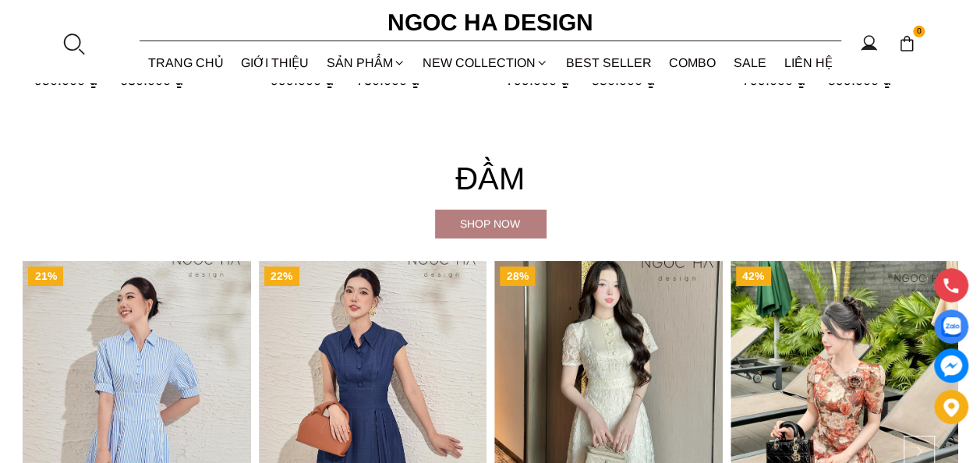  Describe the element at coordinates (952, 327) in the screenshot. I see `a: Display image` at that location.